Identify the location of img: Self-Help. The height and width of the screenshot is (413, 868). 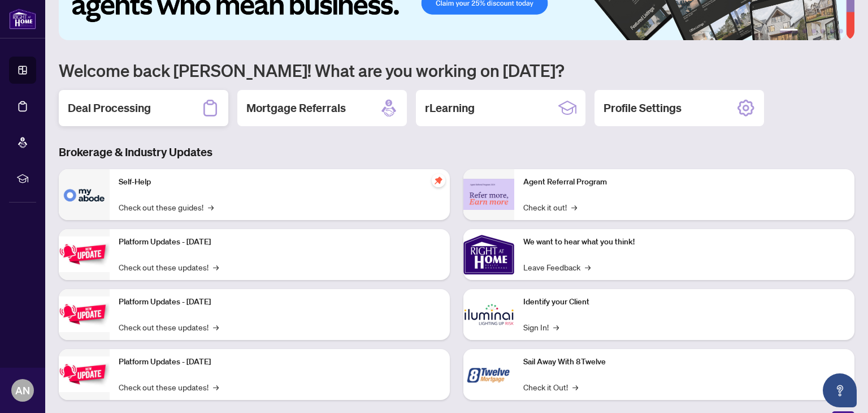
(84, 194).